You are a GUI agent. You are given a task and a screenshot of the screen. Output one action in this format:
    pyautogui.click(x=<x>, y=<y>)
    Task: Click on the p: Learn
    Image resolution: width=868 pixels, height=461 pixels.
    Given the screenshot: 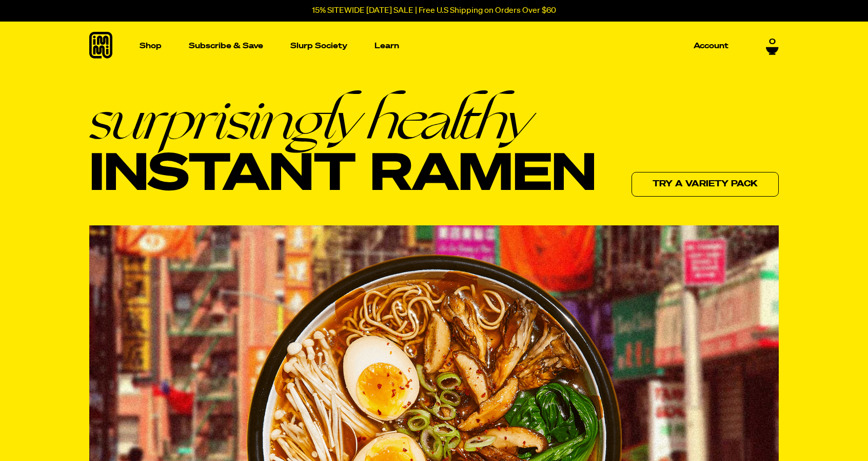 What is the action you would take?
    pyautogui.click(x=386, y=46)
    